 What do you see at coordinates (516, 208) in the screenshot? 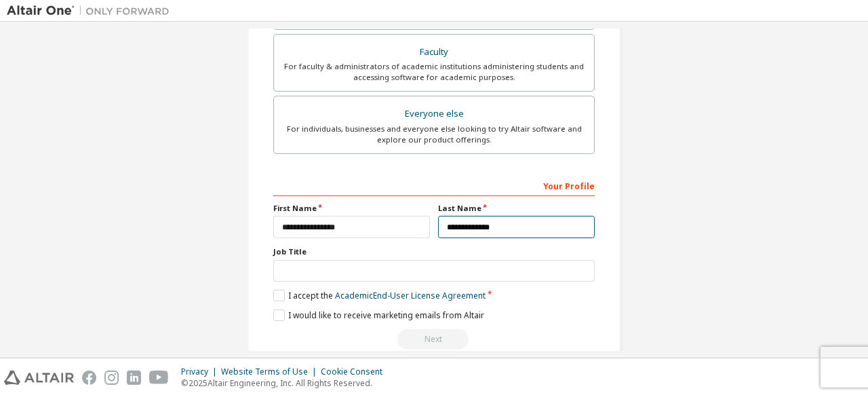
I see `label: Last Name` at bounding box center [516, 208].